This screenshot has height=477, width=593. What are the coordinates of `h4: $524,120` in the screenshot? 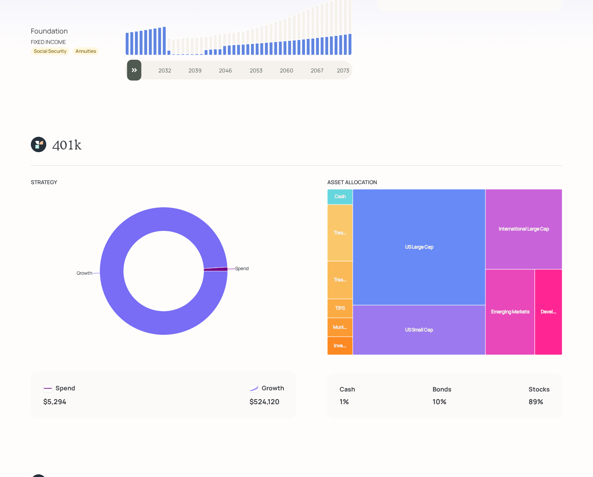 It's located at (267, 402).